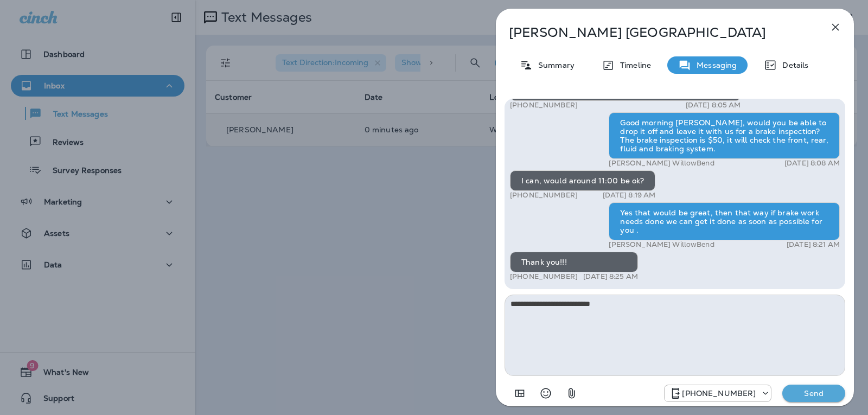 This screenshot has height=415, width=868. What do you see at coordinates (718, 393) in the screenshot?
I see `div: +1 (813) 497-4455` at bounding box center [718, 393].